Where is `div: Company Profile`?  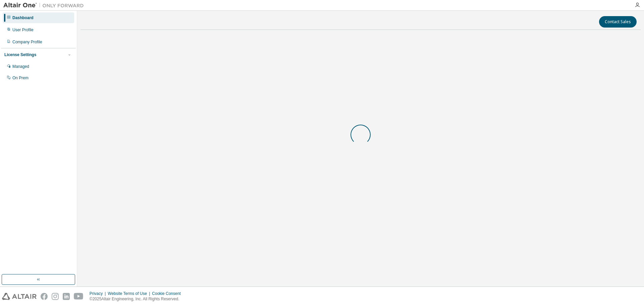 div: Company Profile is located at coordinates (27, 42).